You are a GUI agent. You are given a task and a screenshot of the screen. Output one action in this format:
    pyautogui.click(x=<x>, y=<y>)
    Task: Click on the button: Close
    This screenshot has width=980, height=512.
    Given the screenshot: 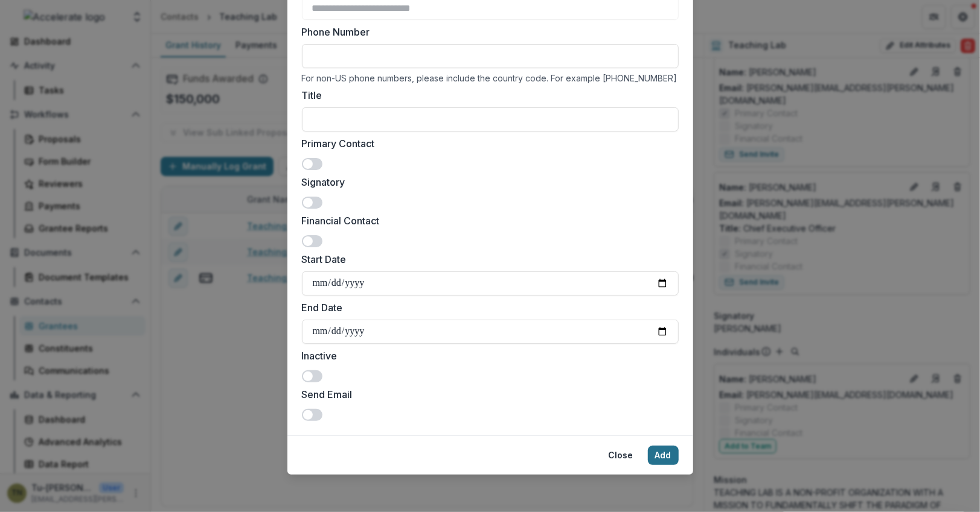 What is the action you would take?
    pyautogui.click(x=621, y=456)
    